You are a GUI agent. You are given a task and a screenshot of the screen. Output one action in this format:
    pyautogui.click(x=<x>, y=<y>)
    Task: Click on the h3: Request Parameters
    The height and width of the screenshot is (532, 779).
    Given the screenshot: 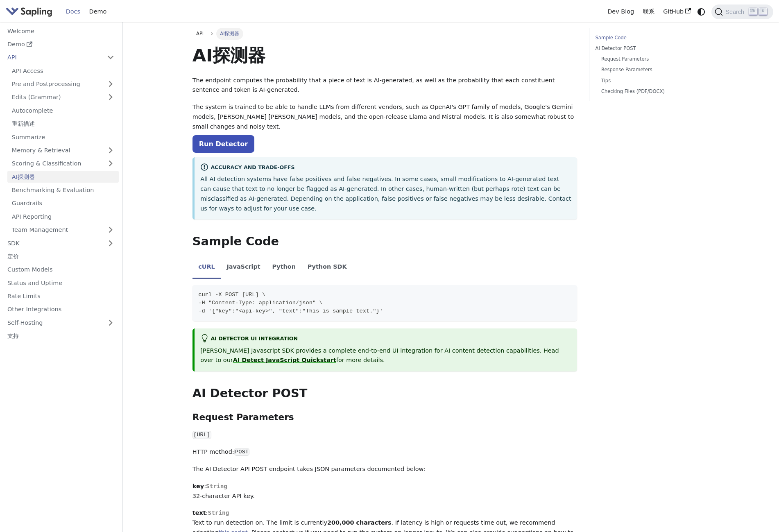 What is the action you would take?
    pyautogui.click(x=385, y=417)
    